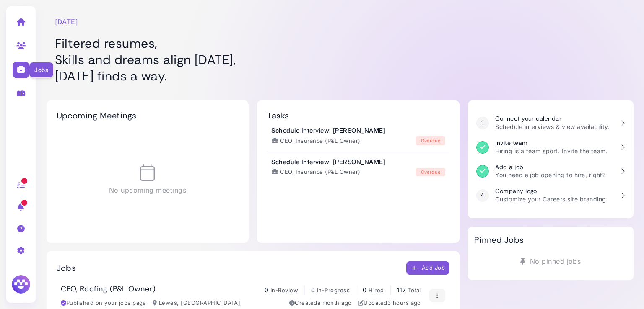  I want to click on div: Add Job, so click(428, 268).